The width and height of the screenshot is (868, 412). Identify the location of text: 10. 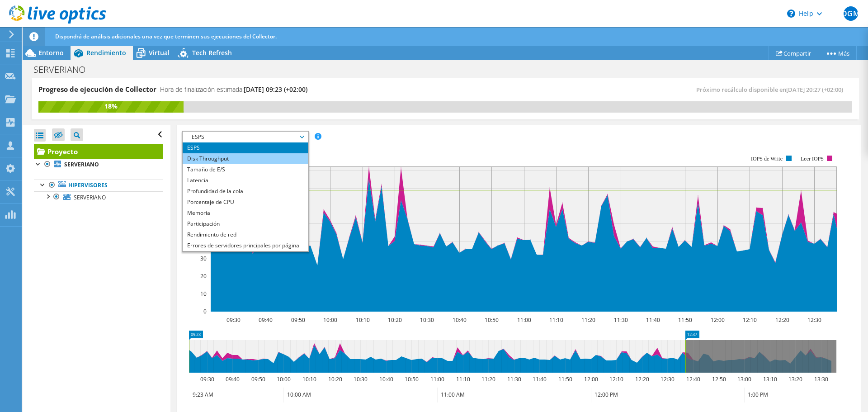
(204, 294).